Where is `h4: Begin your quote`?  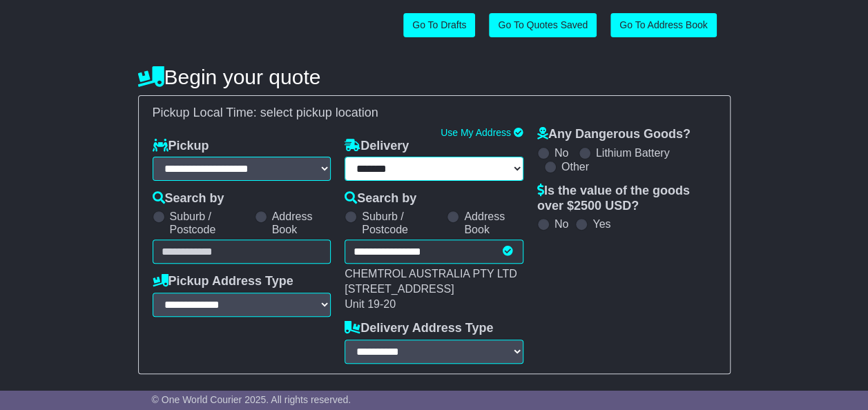
h4: Begin your quote is located at coordinates (434, 77).